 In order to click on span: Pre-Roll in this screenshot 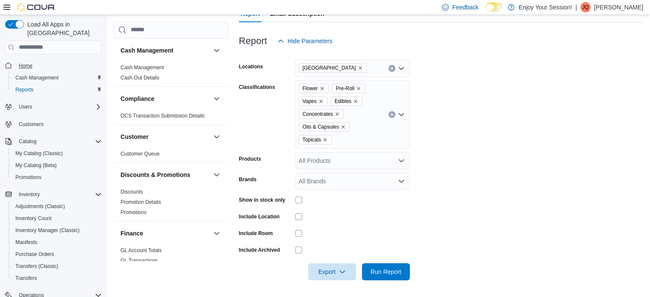, I will do `click(345, 88)`.